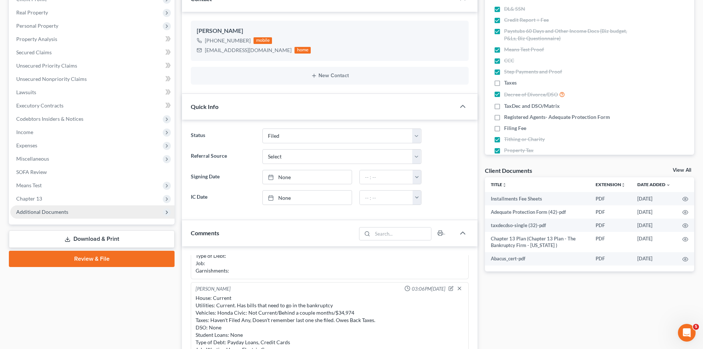 The width and height of the screenshot is (703, 349). Describe the element at coordinates (610, 184) in the screenshot. I see `a: Extensionunfold_more` at that location.